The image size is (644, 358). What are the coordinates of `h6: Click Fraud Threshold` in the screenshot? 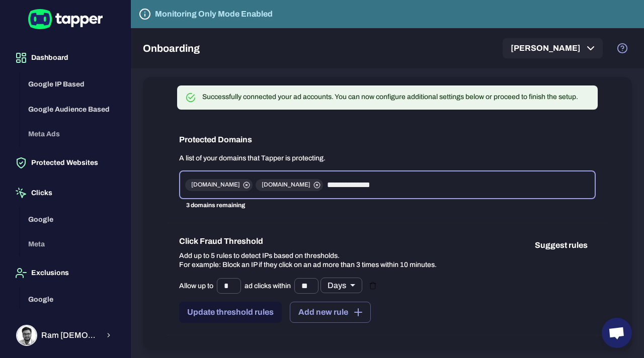 It's located at (308, 241).